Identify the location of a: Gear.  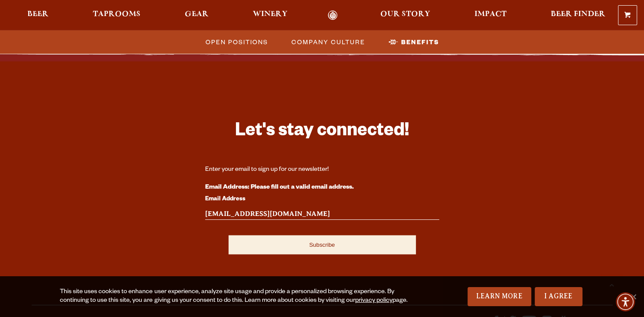
(196, 15).